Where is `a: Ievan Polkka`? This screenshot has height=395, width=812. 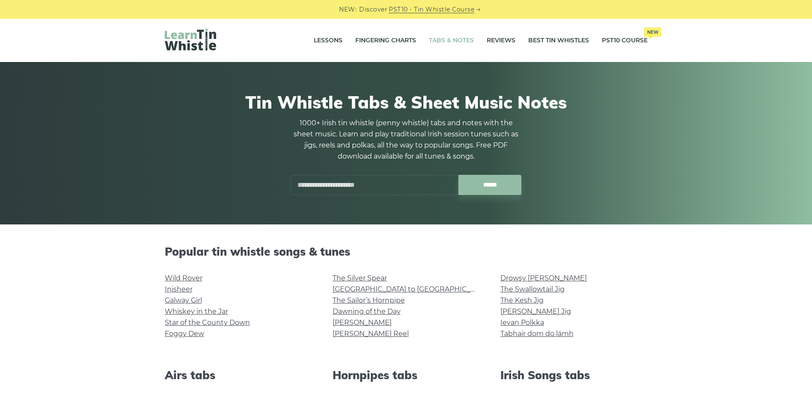 a: Ievan Polkka is located at coordinates (522, 323).